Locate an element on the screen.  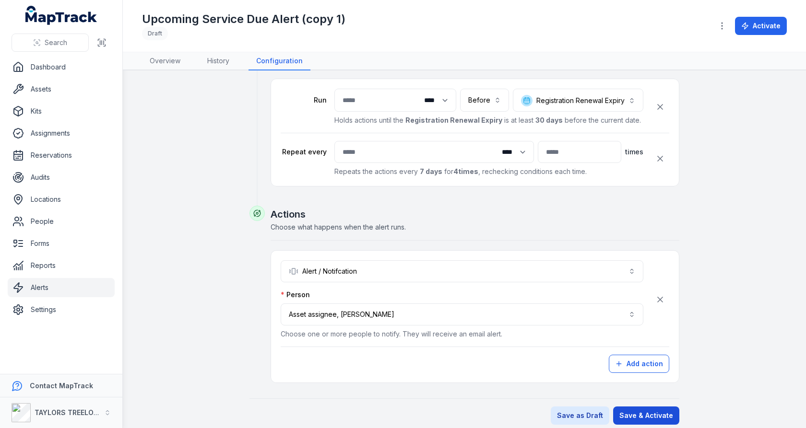
strong: 4 times is located at coordinates (466, 171).